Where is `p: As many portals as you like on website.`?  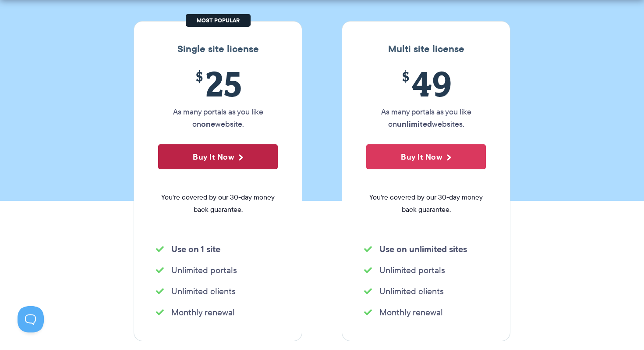 p: As many portals as you like on website. is located at coordinates (217, 118).